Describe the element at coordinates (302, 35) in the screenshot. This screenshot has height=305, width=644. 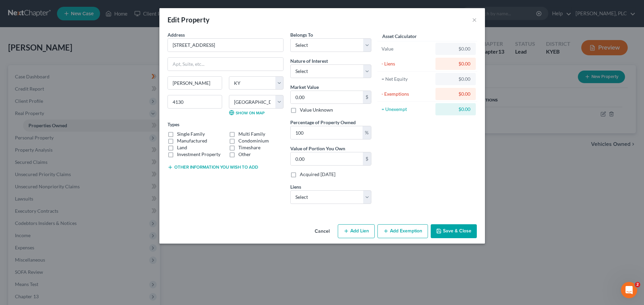
I see `span: Belongs To` at that location.